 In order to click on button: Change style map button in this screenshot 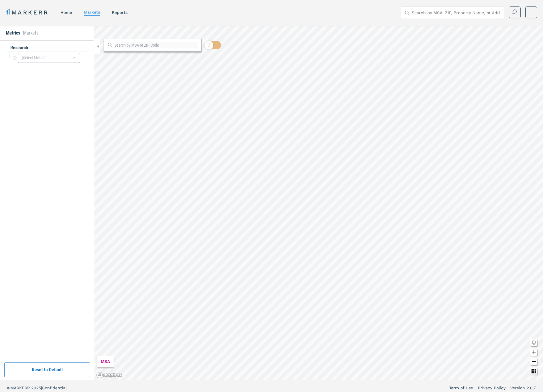, I will do `click(534, 343)`.